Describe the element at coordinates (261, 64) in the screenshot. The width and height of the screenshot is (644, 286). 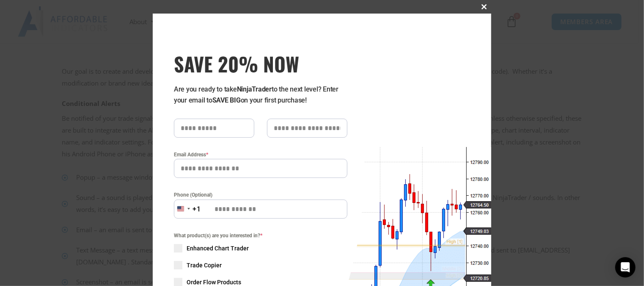
I see `h3: SAVE 20% NOW` at that location.